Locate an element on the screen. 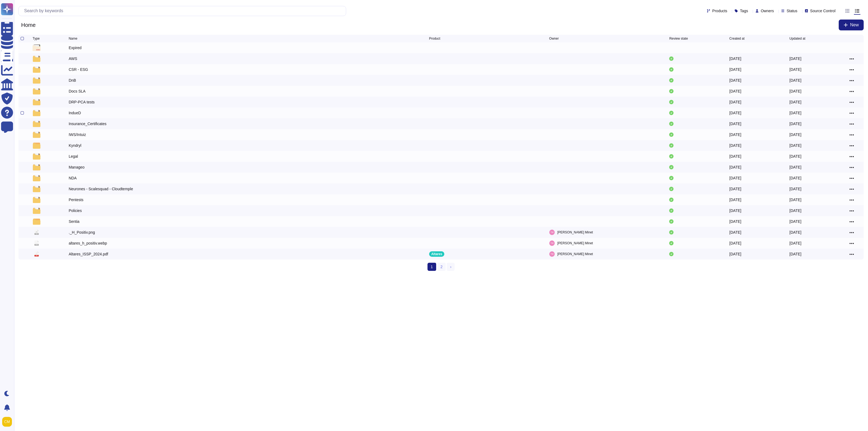 The width and height of the screenshot is (868, 431). span: Updated at is located at coordinates (797, 39).